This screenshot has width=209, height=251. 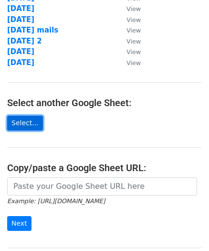 What do you see at coordinates (105, 103) in the screenshot?
I see `h4: Select another Google Sheet:` at bounding box center [105, 103].